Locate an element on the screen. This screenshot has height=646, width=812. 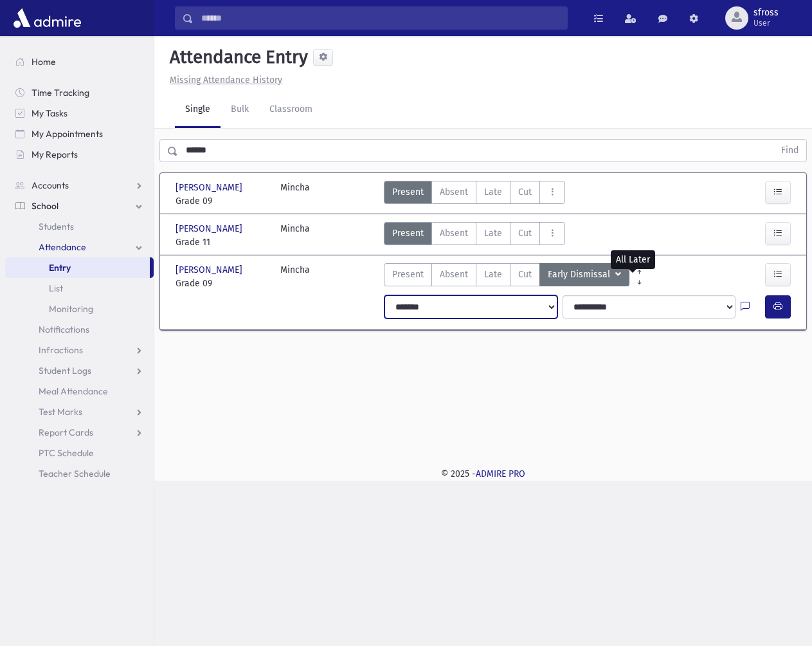
span: Time Tracking is located at coordinates (60, 93).